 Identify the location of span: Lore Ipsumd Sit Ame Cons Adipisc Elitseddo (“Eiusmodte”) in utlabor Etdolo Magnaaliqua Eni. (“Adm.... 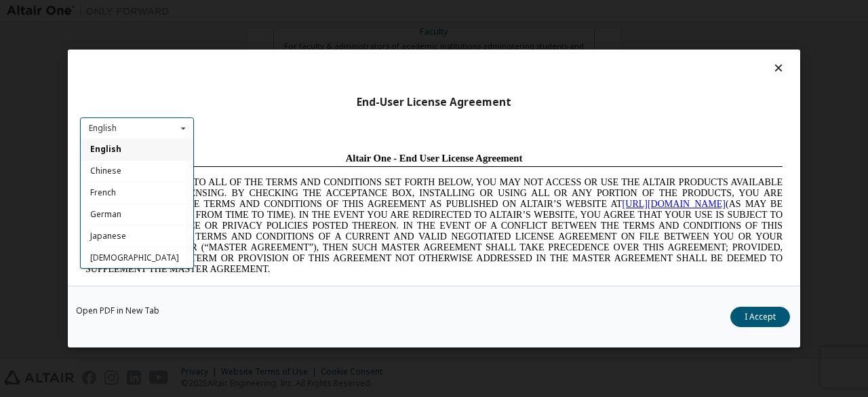
(353, 187).